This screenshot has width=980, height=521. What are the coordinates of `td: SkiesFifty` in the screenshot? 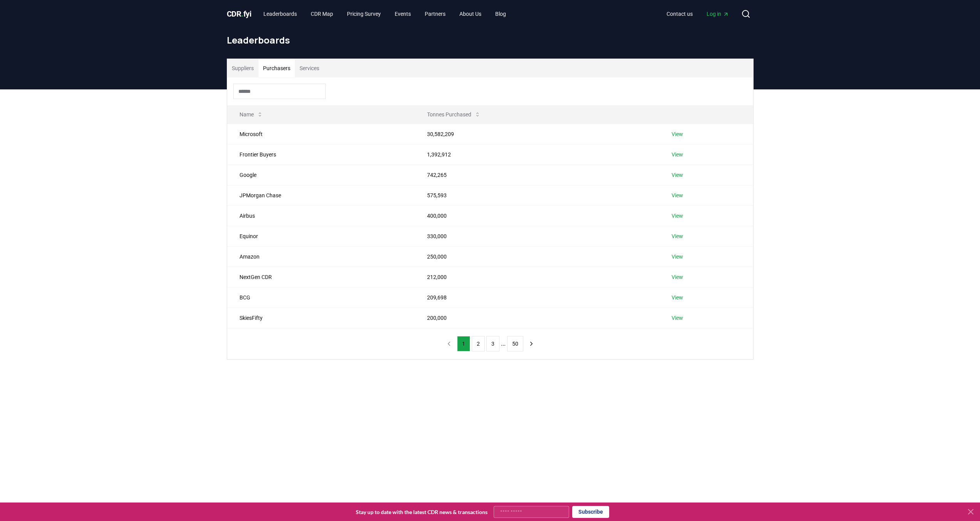 It's located at (322, 318).